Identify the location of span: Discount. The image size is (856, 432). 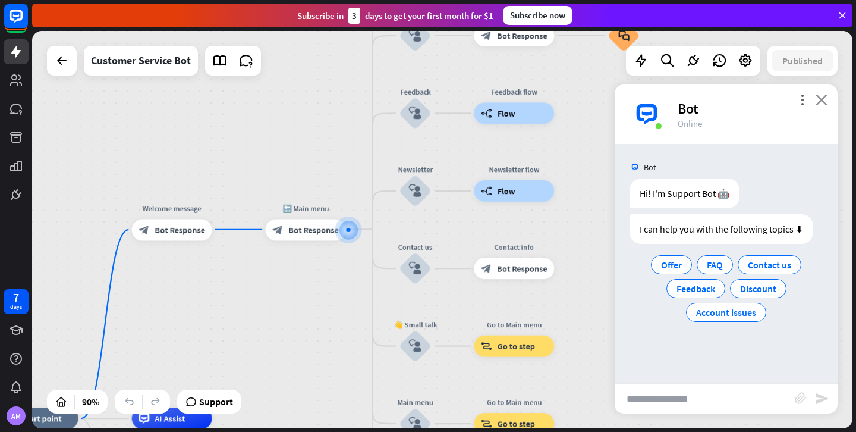
(758, 288).